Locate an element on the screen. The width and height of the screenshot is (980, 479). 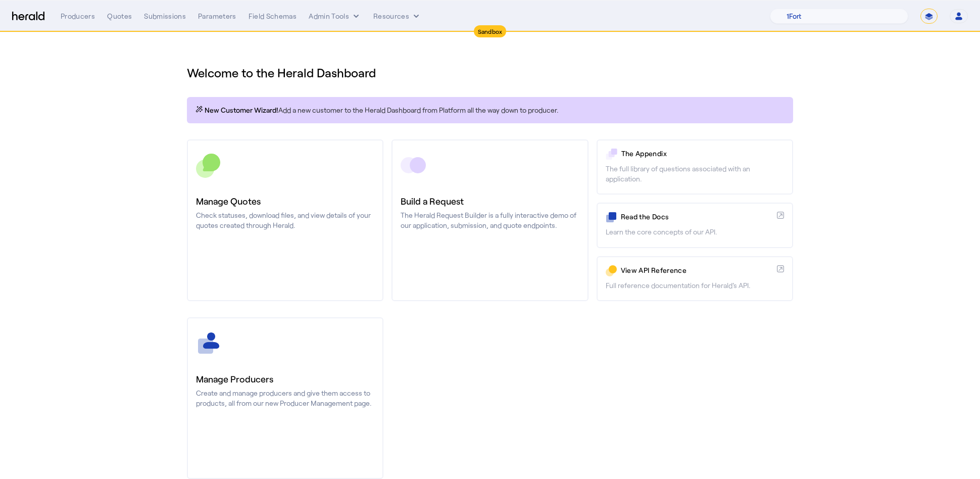
div: Producers is located at coordinates (78, 16).